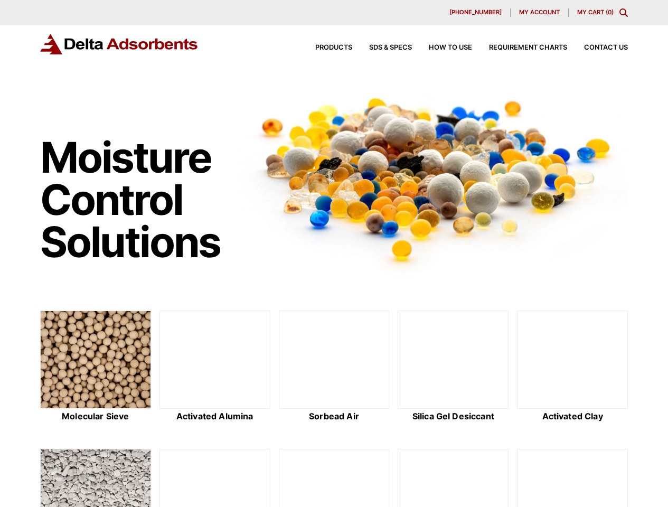  Describe the element at coordinates (609, 12) in the screenshot. I see `span: 0` at that location.